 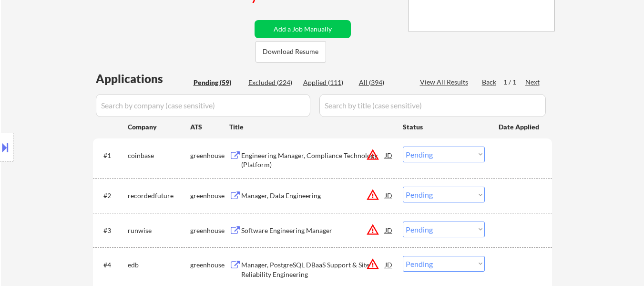 I want to click on div: #4, so click(x=112, y=265).